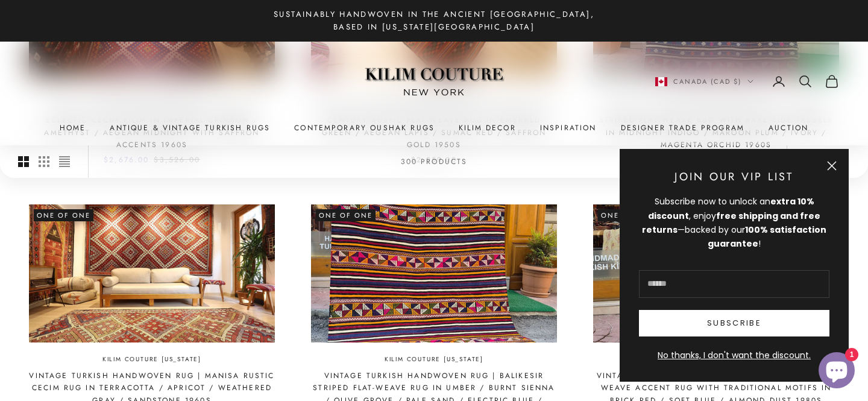 Image resolution: width=868 pixels, height=401 pixels. I want to click on button: Switch to smaller product images, so click(44, 162).